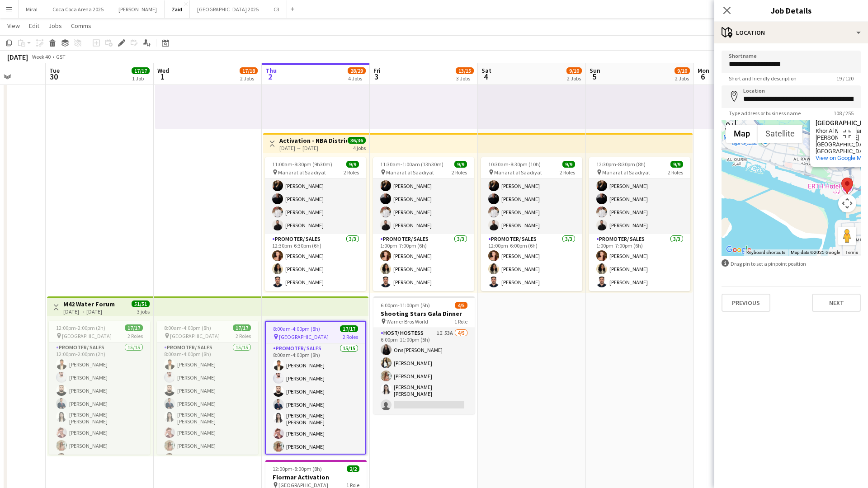 The image size is (868, 488). Describe the element at coordinates (81, 26) in the screenshot. I see `a: Comms` at that location.